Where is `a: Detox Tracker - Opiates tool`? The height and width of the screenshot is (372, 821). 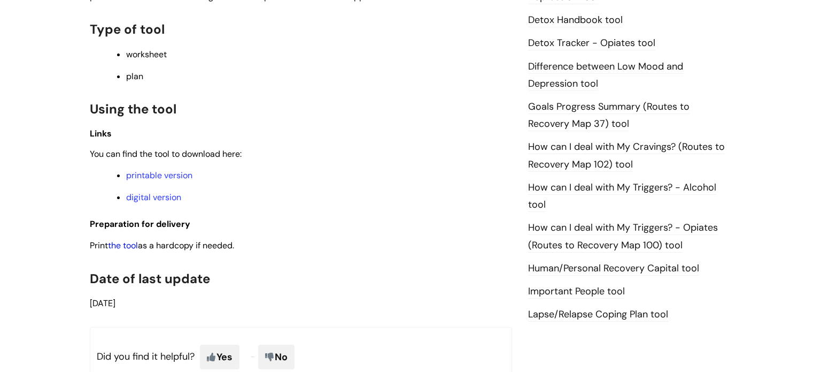
a: Detox Tracker - Opiates tool is located at coordinates (592, 43).